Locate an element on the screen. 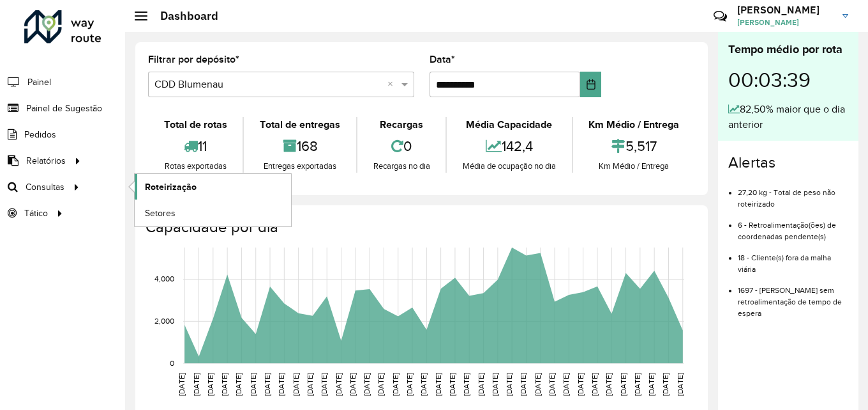  span: Painel is located at coordinates (39, 82).